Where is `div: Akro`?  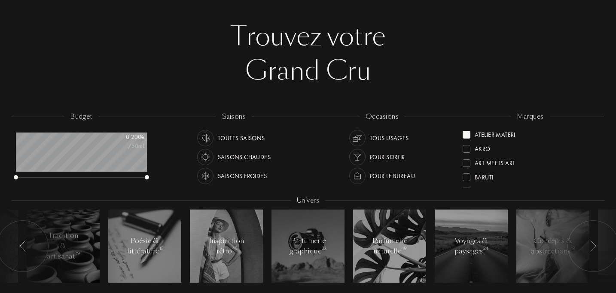
div: Akro is located at coordinates (483, 147).